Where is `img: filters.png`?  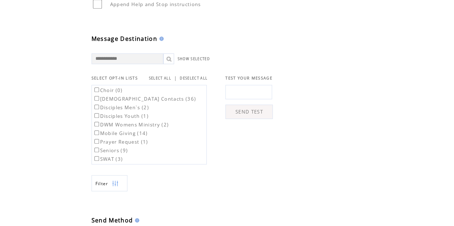 img: filters.png is located at coordinates (115, 184).